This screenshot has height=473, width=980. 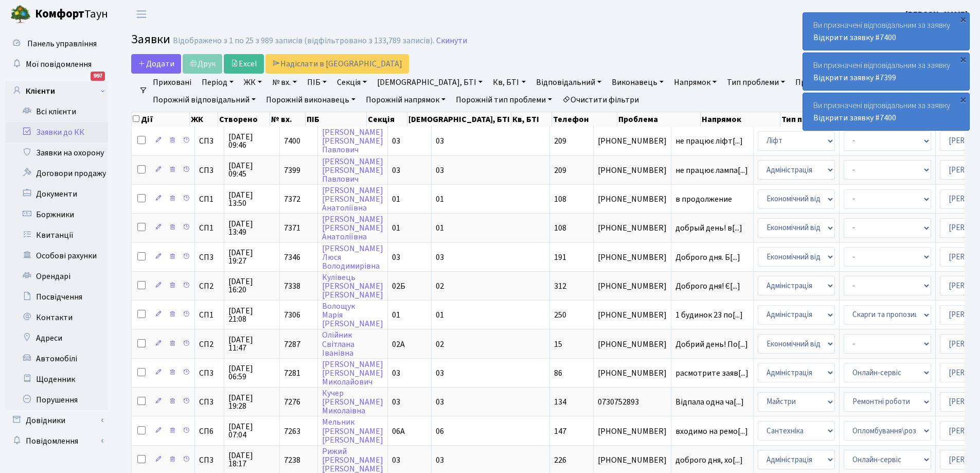 What do you see at coordinates (57, 44) in the screenshot?
I see `a: Панель управління` at bounding box center [57, 44].